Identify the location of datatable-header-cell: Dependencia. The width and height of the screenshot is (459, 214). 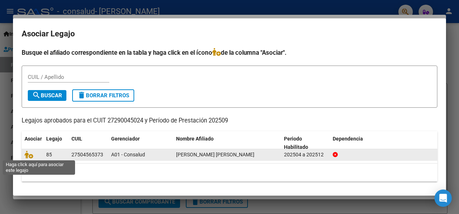
(384, 143).